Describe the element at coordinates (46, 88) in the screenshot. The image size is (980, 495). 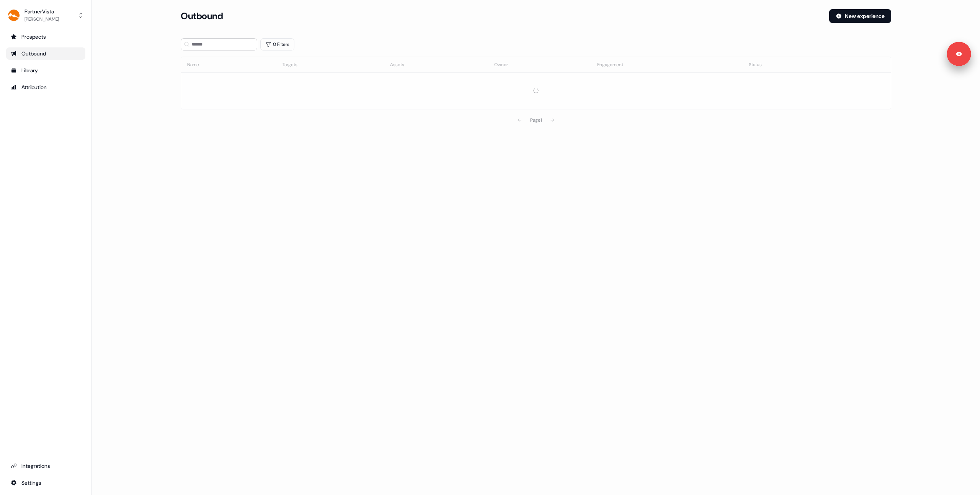
I see `a: Go to attribution` at that location.